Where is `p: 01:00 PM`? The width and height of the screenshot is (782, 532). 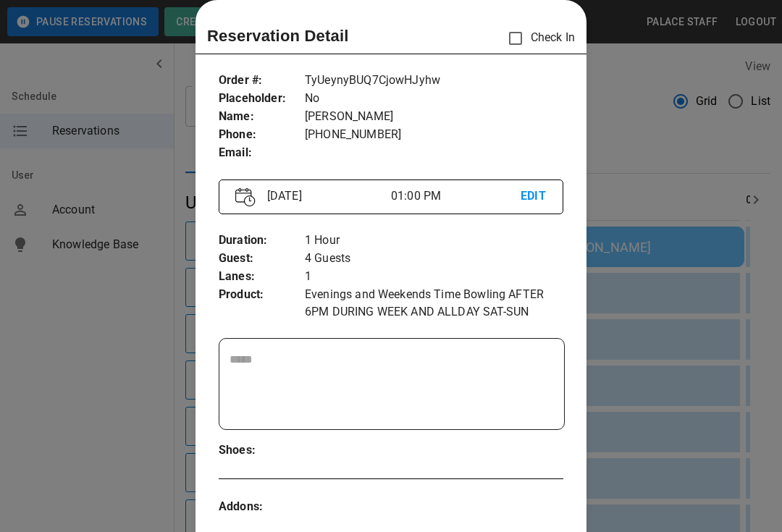 p: 01:00 PM is located at coordinates (456, 196).